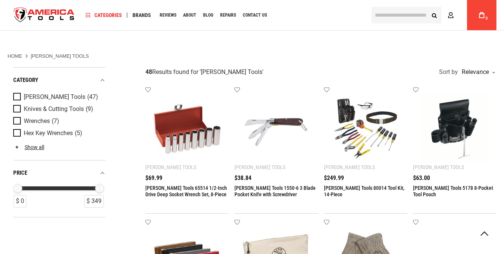 This screenshot has height=254, width=504. I want to click on a: Wrenches (7), so click(59, 121).